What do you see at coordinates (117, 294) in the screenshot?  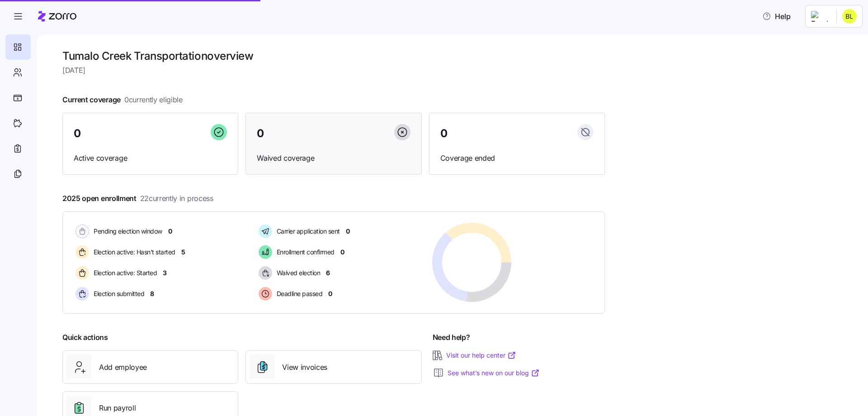 I see `span: Election submitted` at bounding box center [117, 294].